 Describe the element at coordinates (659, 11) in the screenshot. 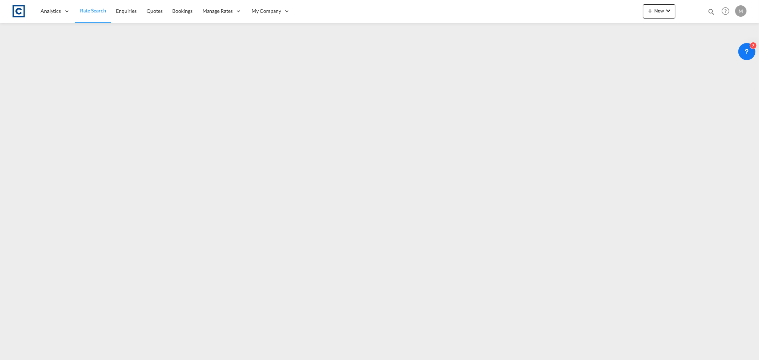

I see `button: icon-plus 400-fgNewicon-chevron-down` at that location.